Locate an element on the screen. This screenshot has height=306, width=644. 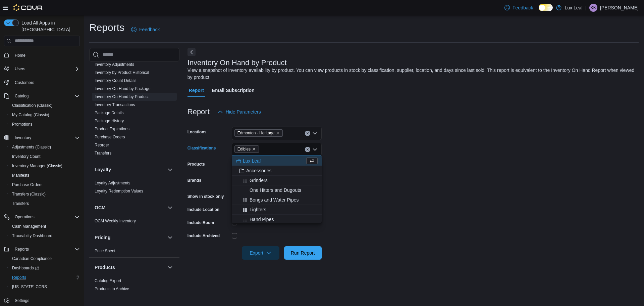
span: Inventory On Hand by Product is located at coordinates (122, 96).